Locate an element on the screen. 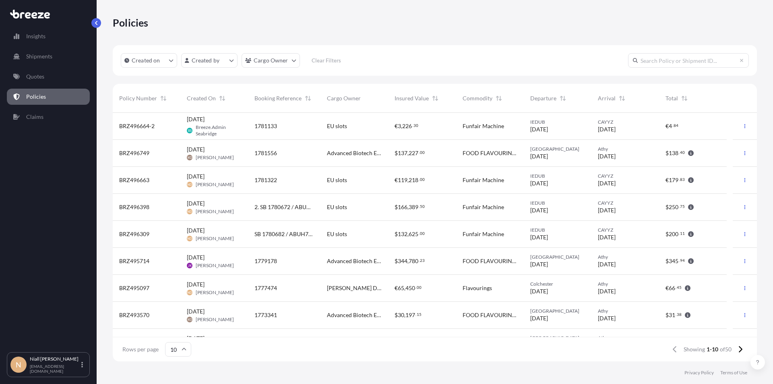 This screenshot has width=773, height=384. span: 450 is located at coordinates (410, 288).